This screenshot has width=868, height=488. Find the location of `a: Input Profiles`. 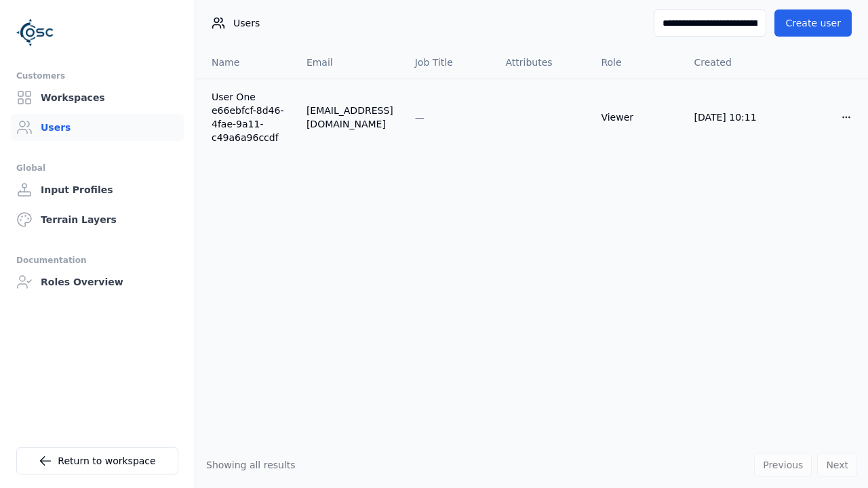

a: Input Profiles is located at coordinates (97, 190).